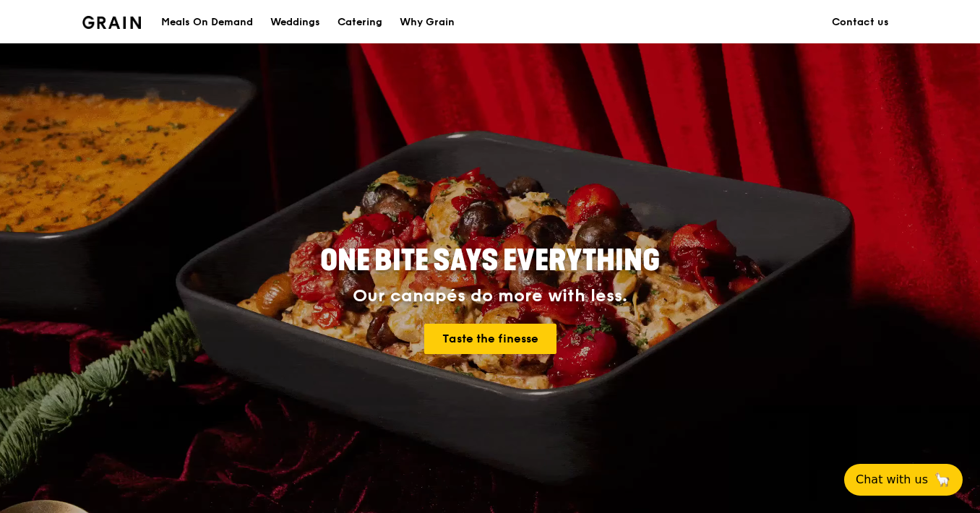  I want to click on div: Weddings, so click(294, 22).